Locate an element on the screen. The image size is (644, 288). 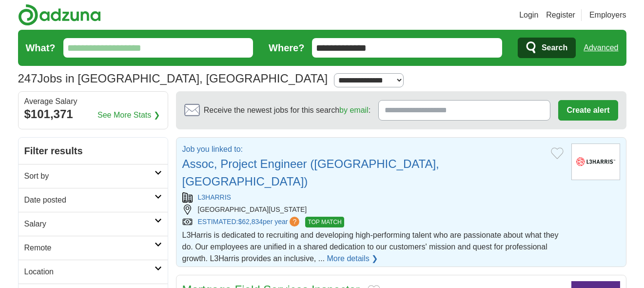
img: Adzuna logo is located at coordinates (60, 15).